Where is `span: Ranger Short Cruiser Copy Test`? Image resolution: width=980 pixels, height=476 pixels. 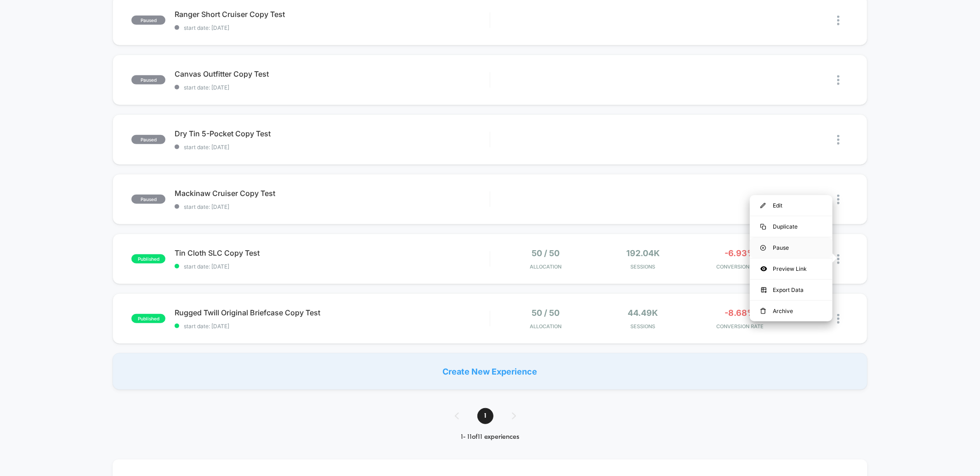 span: Ranger Short Cruiser Copy Test is located at coordinates (332, 14).